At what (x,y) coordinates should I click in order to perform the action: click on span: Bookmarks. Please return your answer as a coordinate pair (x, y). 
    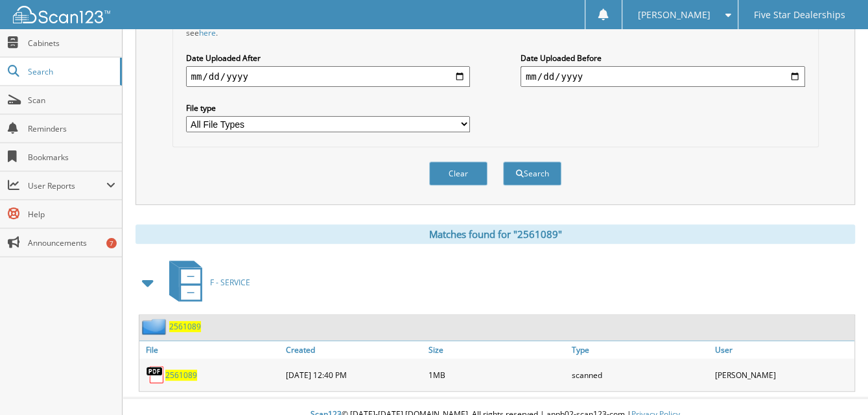
    Looking at the image, I should click on (71, 157).